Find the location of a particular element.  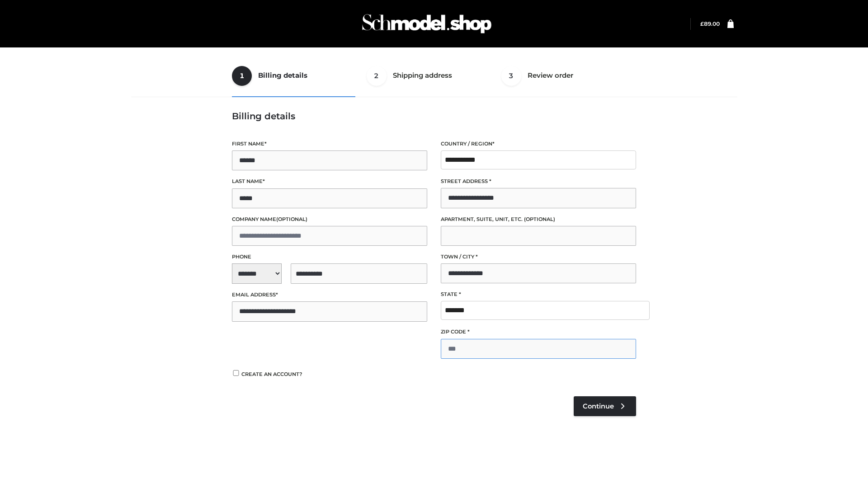

bdi: 89.00 is located at coordinates (709, 23).